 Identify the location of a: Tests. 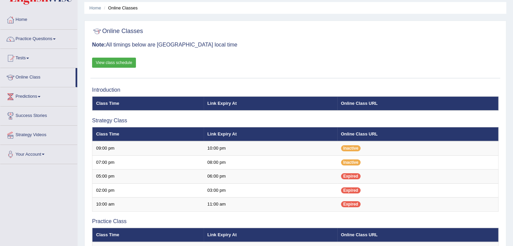
(39, 57).